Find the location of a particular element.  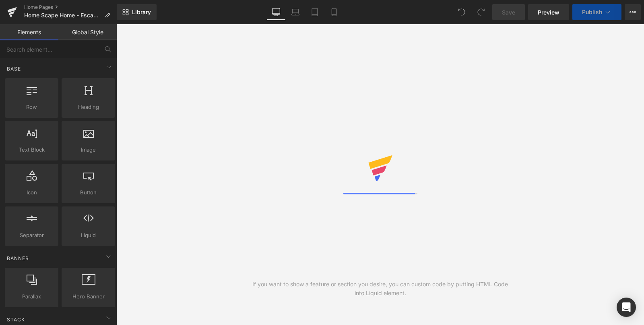

button: Undo is located at coordinates (462, 12).